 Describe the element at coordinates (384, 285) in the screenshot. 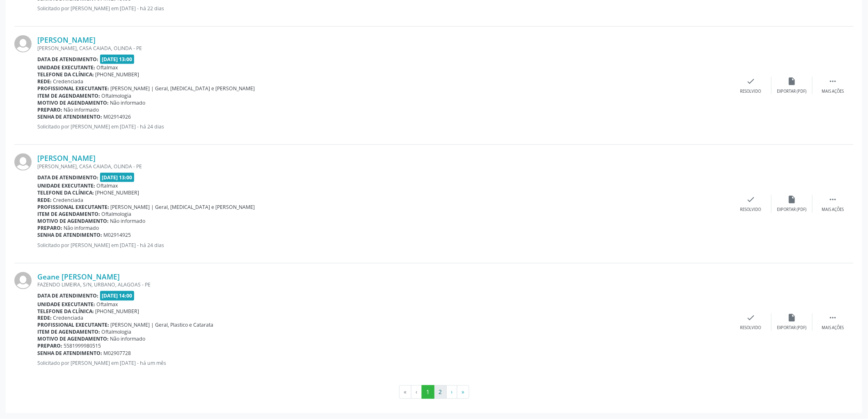

I see `div: FAZENDO LIMEIRA, S/N, URBANO, ALAGOAS - PE` at that location.